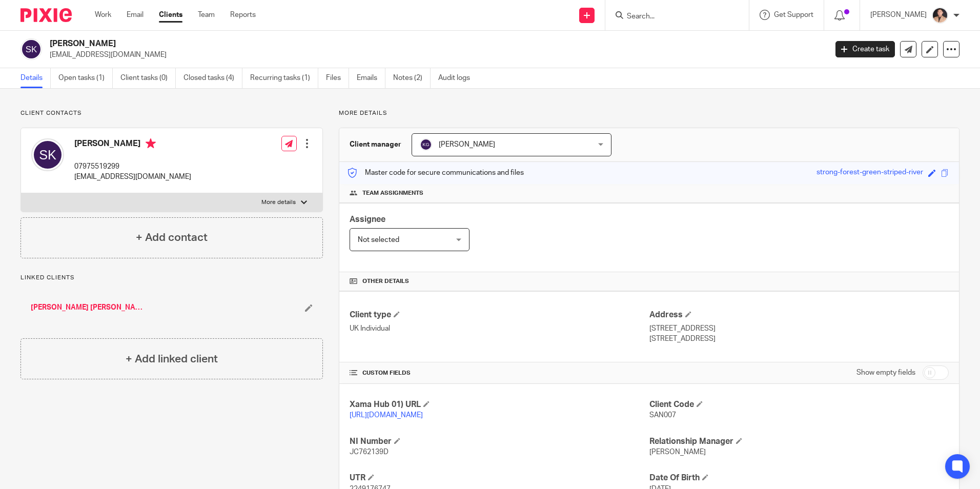 The width and height of the screenshot is (980, 489). I want to click on a: Details, so click(35, 78).